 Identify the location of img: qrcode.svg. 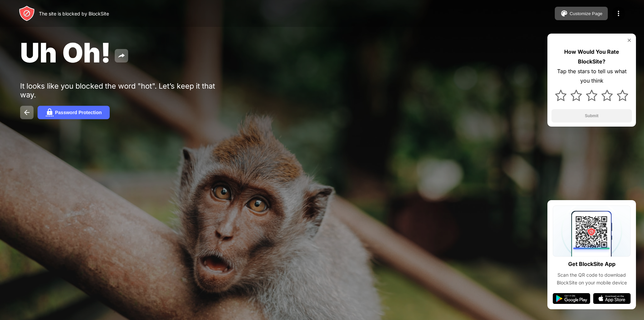
(592, 231).